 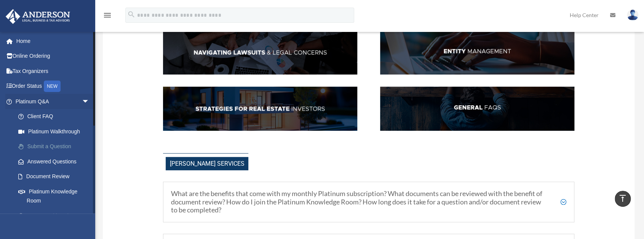 I want to click on img: StratsRE_hdr, so click(x=260, y=109).